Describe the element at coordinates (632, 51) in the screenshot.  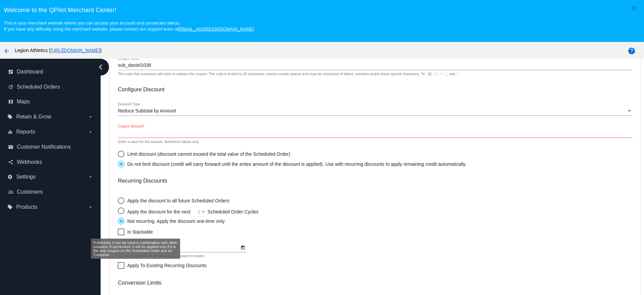
I see `mat-icon: help` at that location.